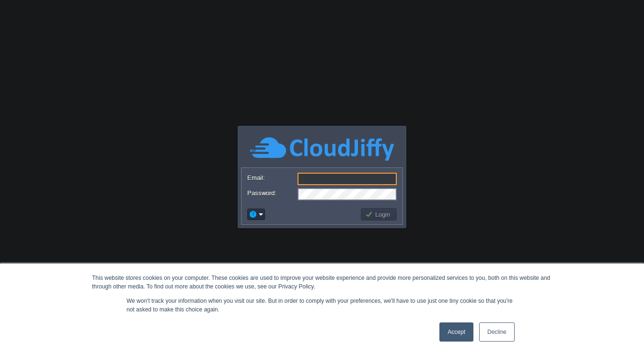 This screenshot has height=354, width=644. Describe the element at coordinates (322, 305) in the screenshot. I see `p: We won't track your information when you visit our site. But in order to comply with your prefere...` at that location.